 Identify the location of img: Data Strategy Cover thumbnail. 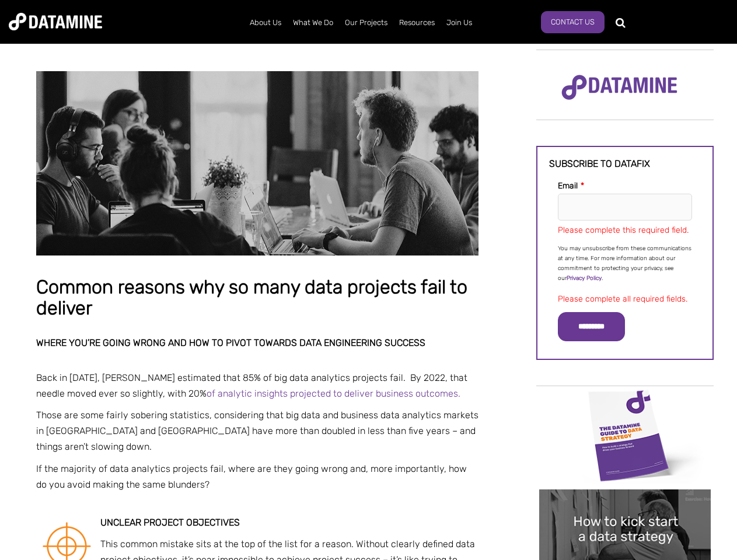
(625, 435).